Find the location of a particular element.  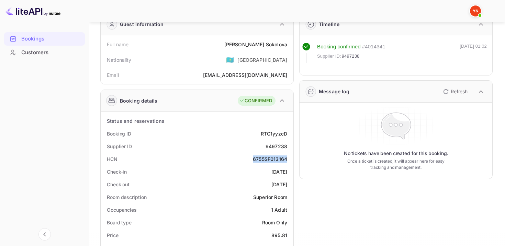

img: LiteAPI logo is located at coordinates (33, 11).